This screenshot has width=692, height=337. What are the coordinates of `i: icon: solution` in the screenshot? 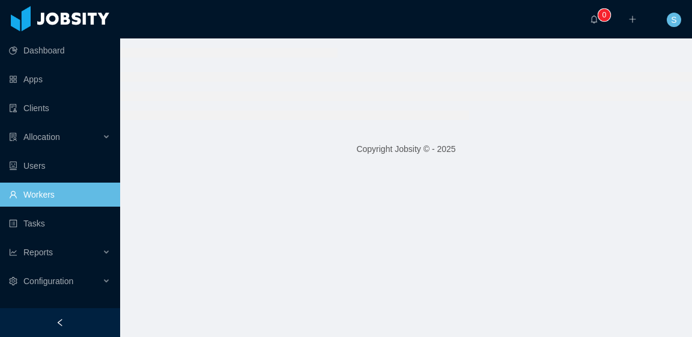 It's located at (13, 137).